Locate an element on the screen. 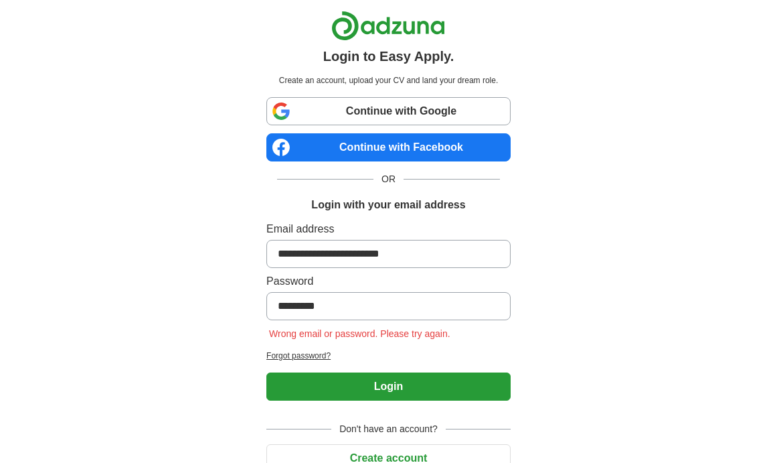  p: Create an account, upload your CV and land your dream role. is located at coordinates (388, 80).